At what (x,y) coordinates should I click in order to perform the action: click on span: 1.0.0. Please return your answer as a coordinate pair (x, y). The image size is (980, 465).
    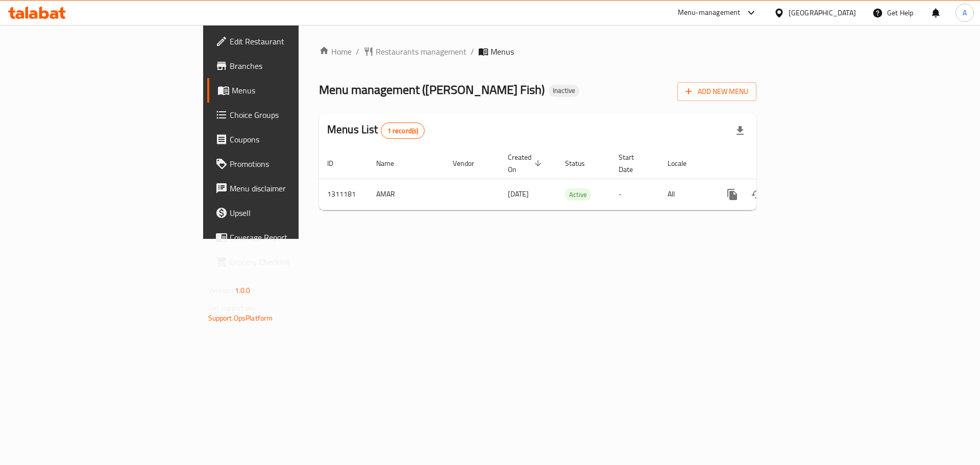
    Looking at the image, I should click on (242, 290).